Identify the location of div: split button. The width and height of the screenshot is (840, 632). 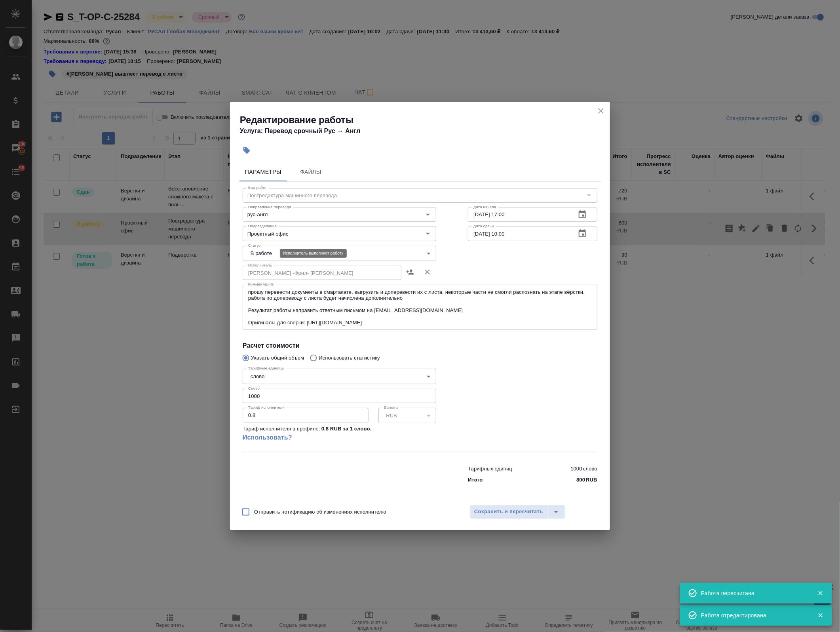
(518, 512).